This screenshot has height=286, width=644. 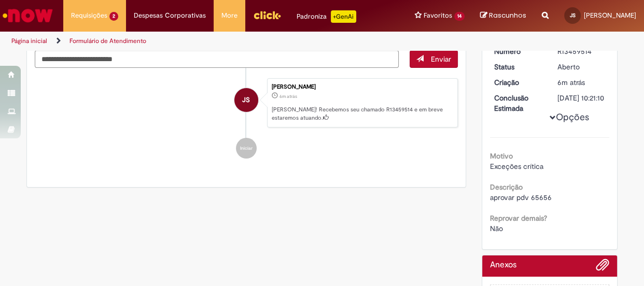 What do you see at coordinates (27, 16) in the screenshot?
I see `img: ServiceNow` at bounding box center [27, 16].